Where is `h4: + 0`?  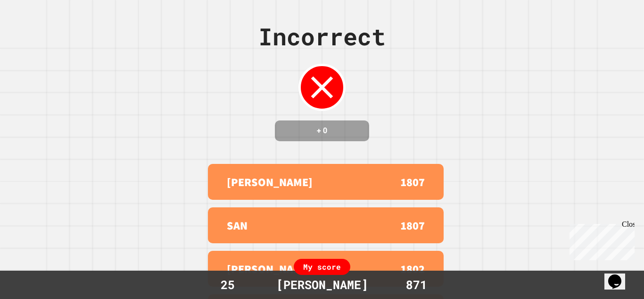 h4: + 0 is located at coordinates (322, 131).